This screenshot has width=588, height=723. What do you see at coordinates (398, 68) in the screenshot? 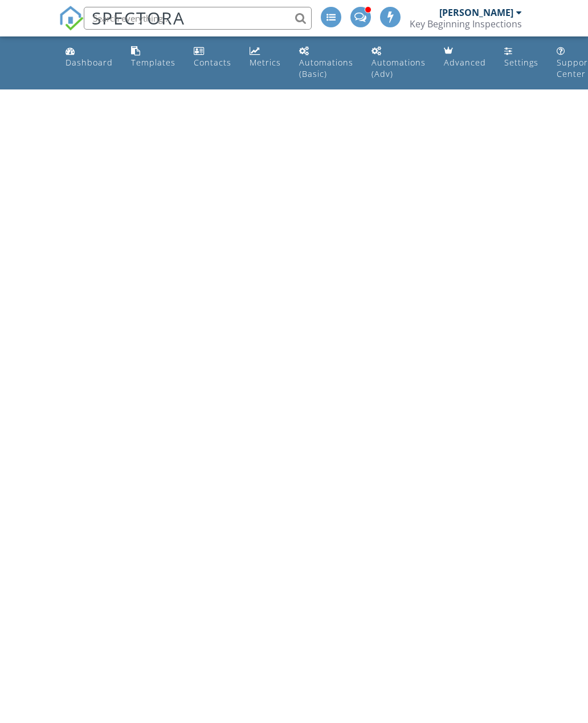
I see `div: Automations (Adv)` at bounding box center [398, 68].